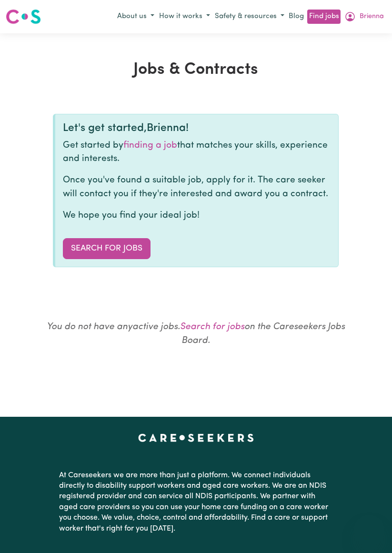 This screenshot has height=553, width=392. Describe the element at coordinates (150, 145) in the screenshot. I see `a: finding a job` at that location.